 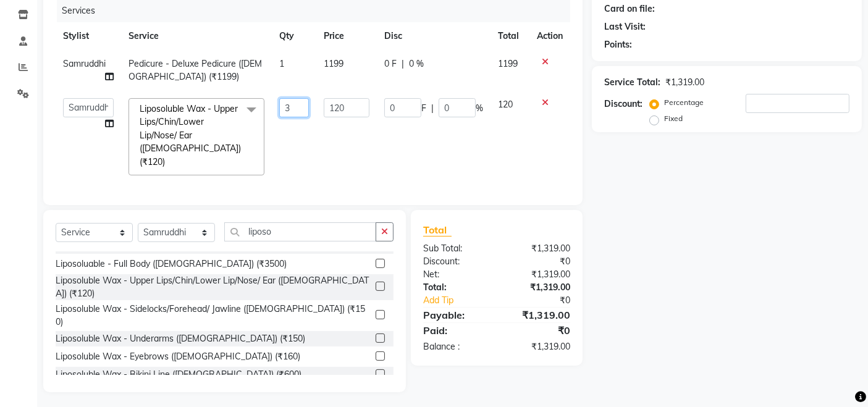 What do you see at coordinates (455, 274) in the screenshot?
I see `div: Net:` at bounding box center [455, 274].